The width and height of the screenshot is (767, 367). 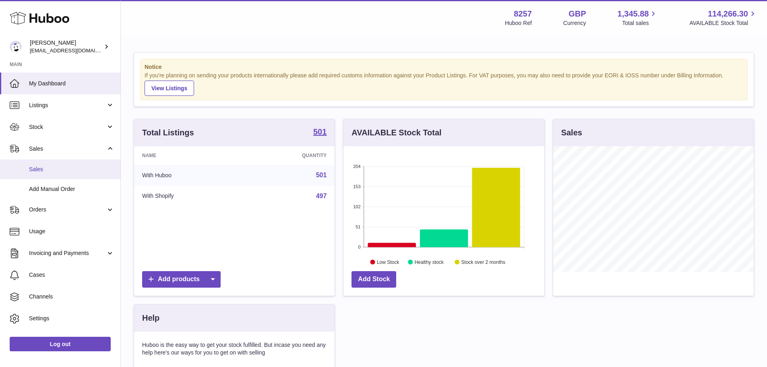 What do you see at coordinates (723, 23) in the screenshot?
I see `span: AVAILABLE Stock Total` at bounding box center [723, 23].